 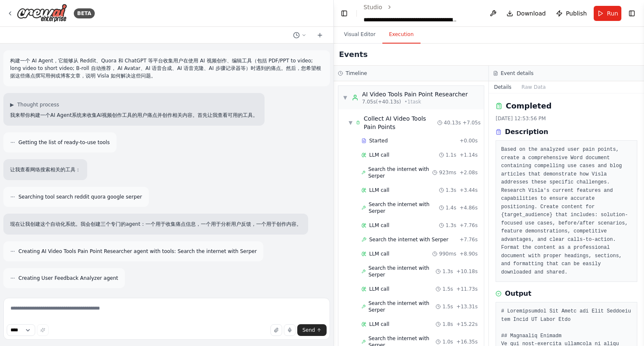 What do you see at coordinates (46, 170) in the screenshot?
I see `p: 让我查看网络搜索相关的工具：` at bounding box center [46, 170].